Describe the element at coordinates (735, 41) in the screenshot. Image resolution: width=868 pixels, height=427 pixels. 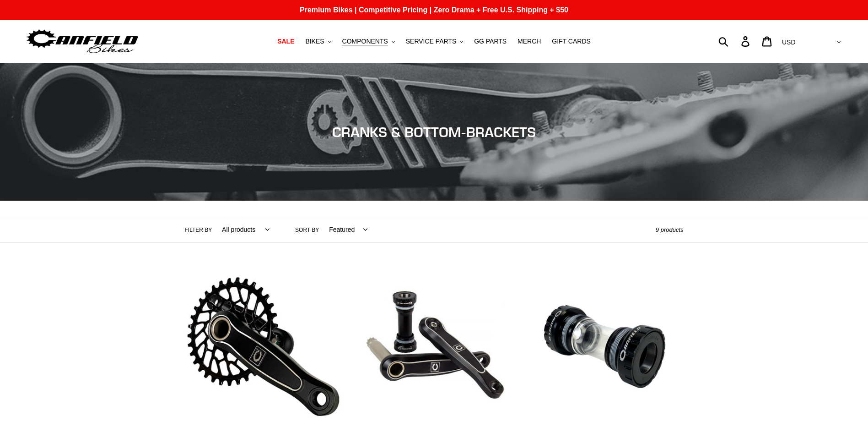
I see `input: Search` at that location.